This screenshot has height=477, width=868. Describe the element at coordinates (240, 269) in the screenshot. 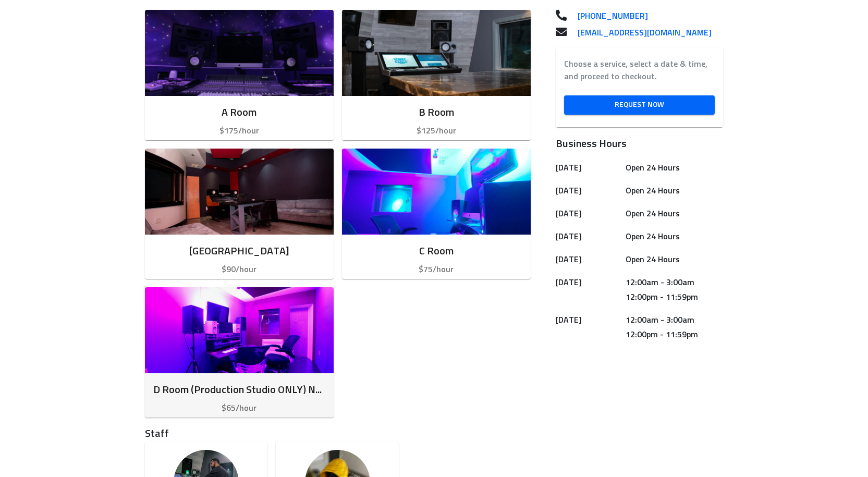

I see `p: $90/hour` at that location.